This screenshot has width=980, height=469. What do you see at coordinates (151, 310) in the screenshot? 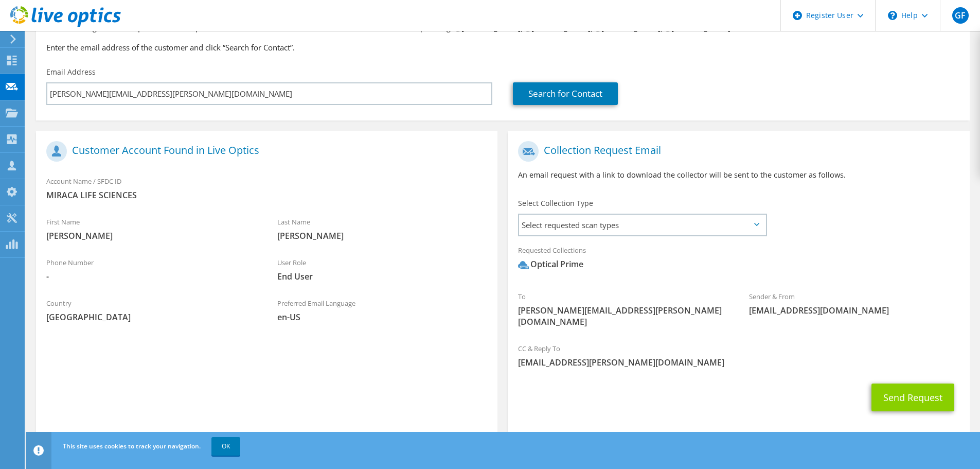
I see `div: Country` at bounding box center [151, 310].